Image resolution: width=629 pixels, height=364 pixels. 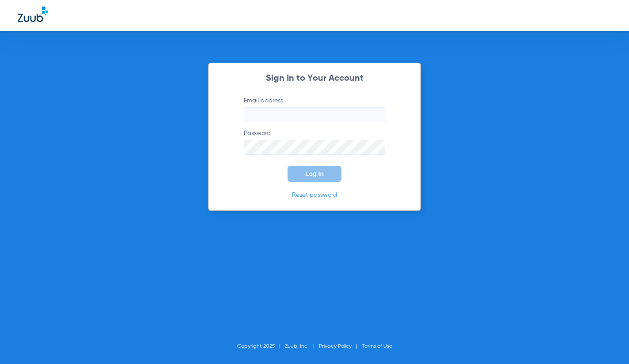 I want to click on div: Chat Widget, so click(x=607, y=343).